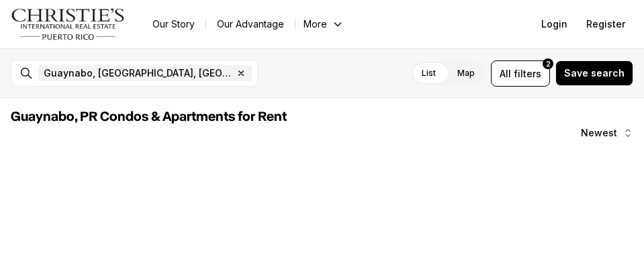 The height and width of the screenshot is (274, 644). What do you see at coordinates (554, 24) in the screenshot?
I see `button: Login` at bounding box center [554, 24].